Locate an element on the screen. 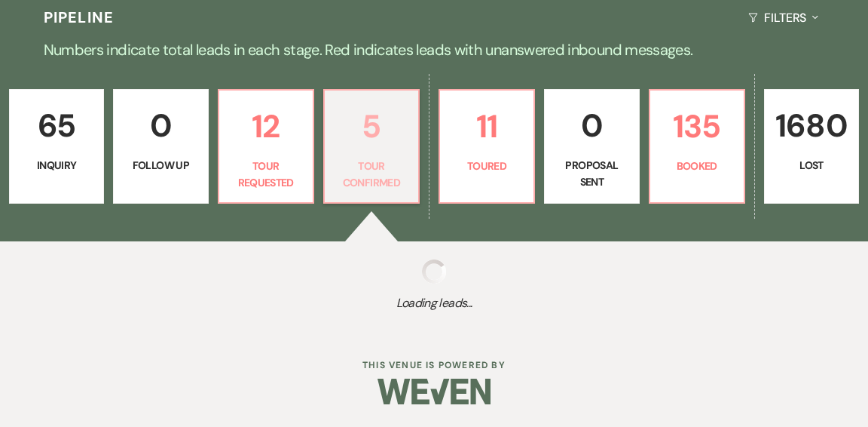 This screenshot has height=427, width=868. p: 11 is located at coordinates (486, 126).